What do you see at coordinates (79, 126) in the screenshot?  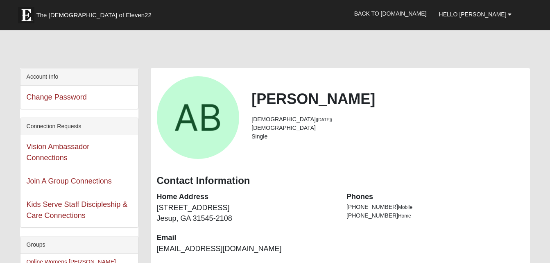 I see `div: Connection Requests` at bounding box center [79, 126].